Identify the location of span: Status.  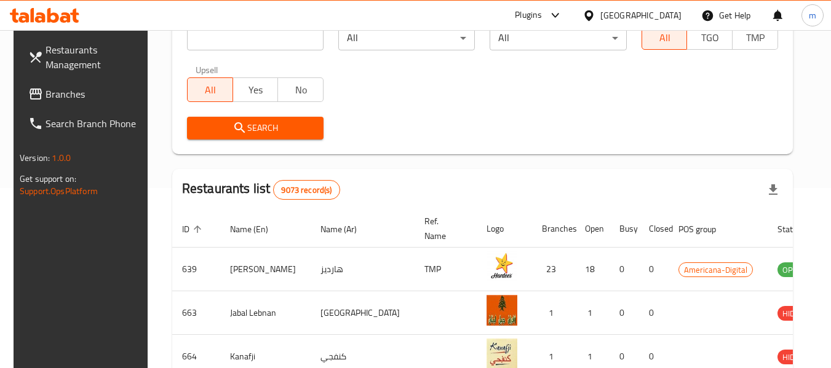
(797, 229).